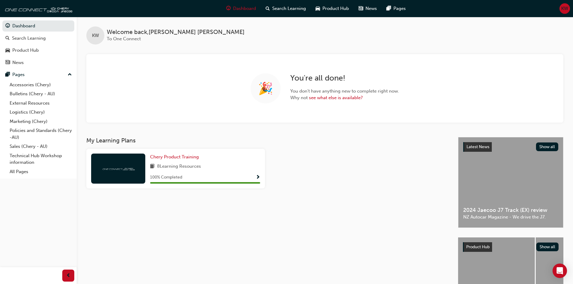 The image size is (573, 284). I want to click on a: Search Learning, so click(38, 38).